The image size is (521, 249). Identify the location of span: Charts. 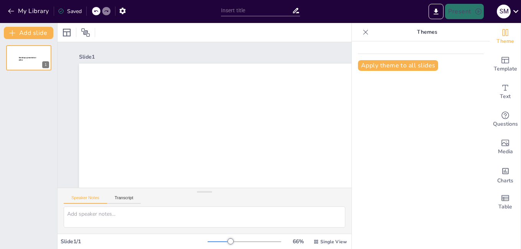
(505, 181).